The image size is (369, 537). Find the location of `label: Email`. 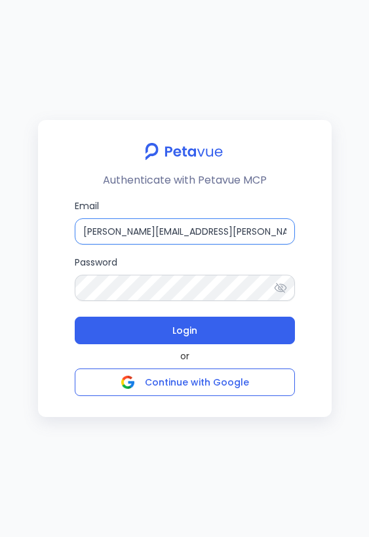

label: Email is located at coordinates (185, 222).